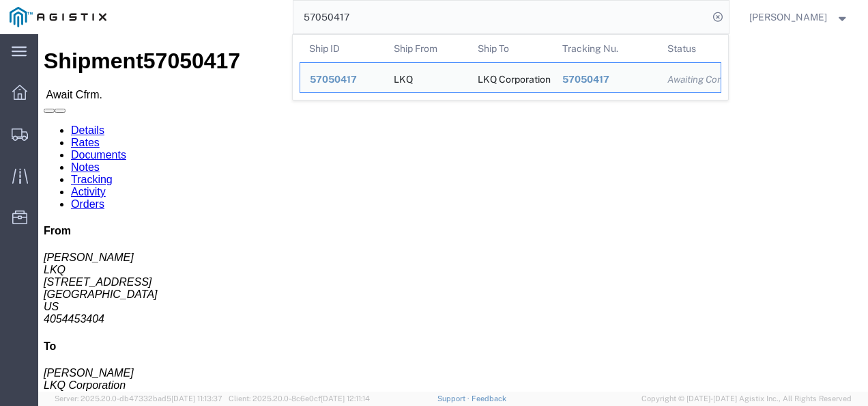 The image size is (868, 406). I want to click on a: Feedback, so click(489, 398).